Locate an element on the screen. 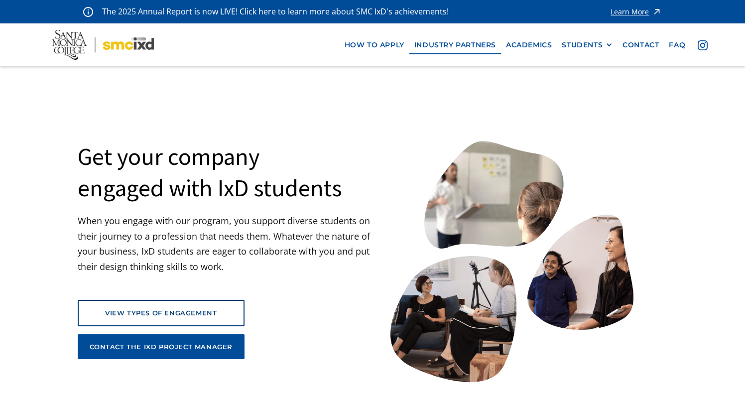 This screenshot has height=410, width=745. a: view types of engagement is located at coordinates (161, 313).